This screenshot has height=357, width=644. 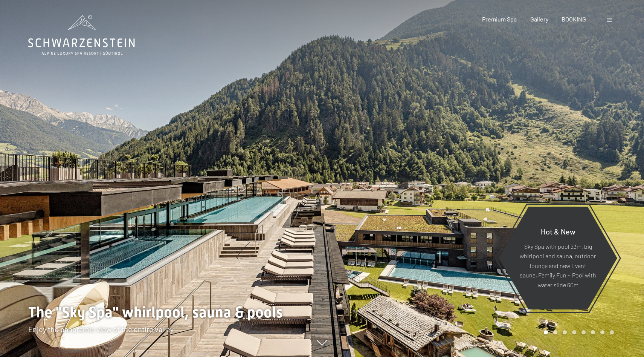 What do you see at coordinates (593, 332) in the screenshot?
I see `div: Carousel Page 6` at bounding box center [593, 332].